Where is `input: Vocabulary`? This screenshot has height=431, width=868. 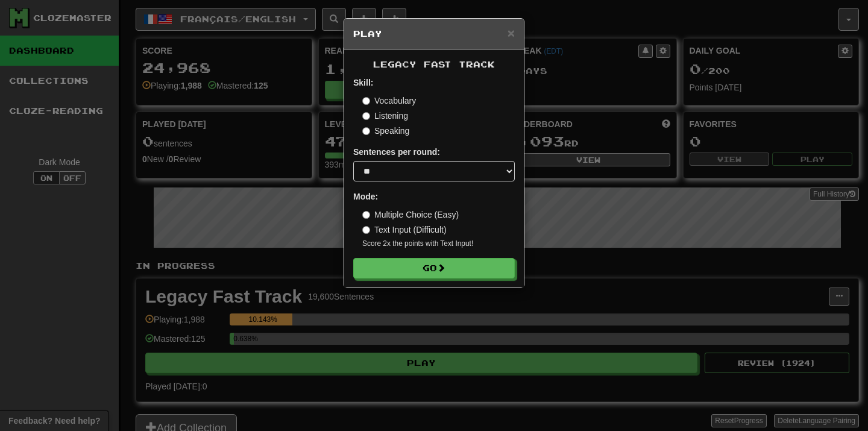 input: Vocabulary is located at coordinates (366, 101).